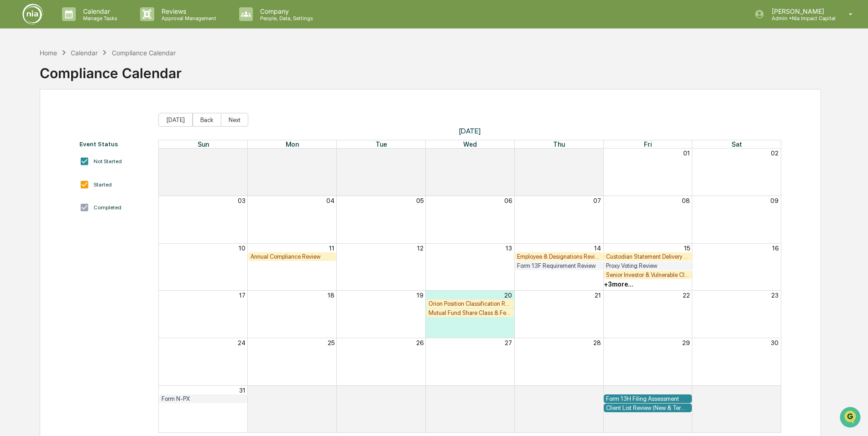 The height and width of the screenshot is (436, 868). Describe the element at coordinates (203, 144) in the screenshot. I see `span: Sun` at that location.